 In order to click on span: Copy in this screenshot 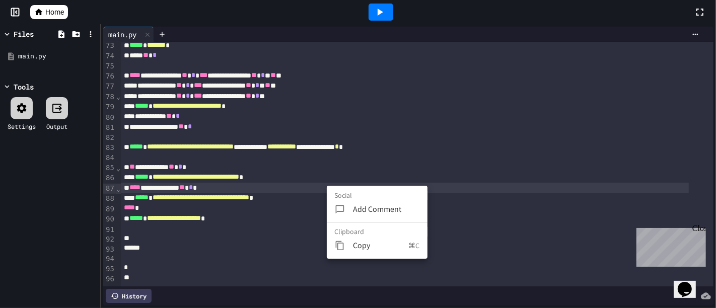, I will do `click(381, 246)`.